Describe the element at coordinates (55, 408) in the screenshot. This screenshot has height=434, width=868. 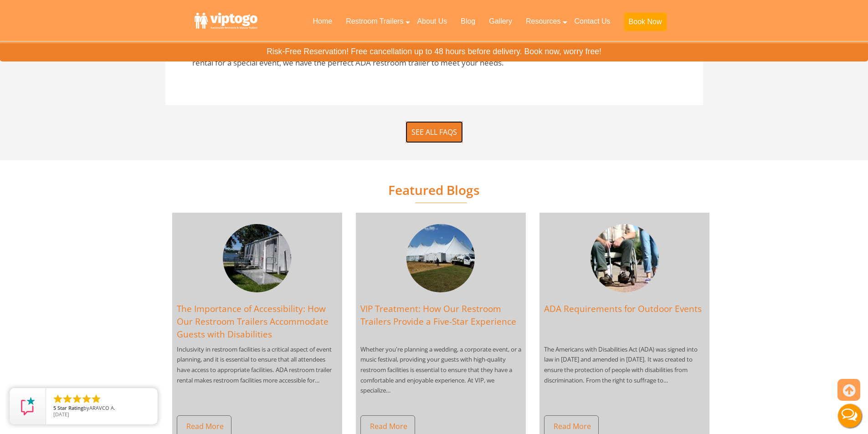
I see `span: 5` at that location.